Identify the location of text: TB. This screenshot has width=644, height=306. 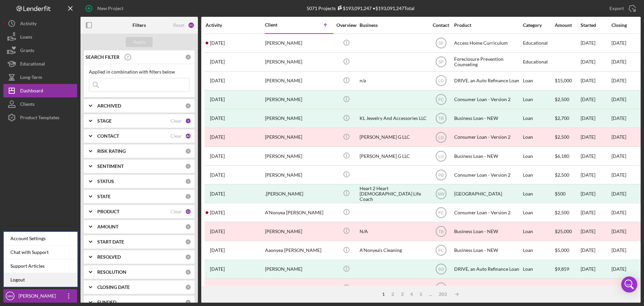
(441, 119).